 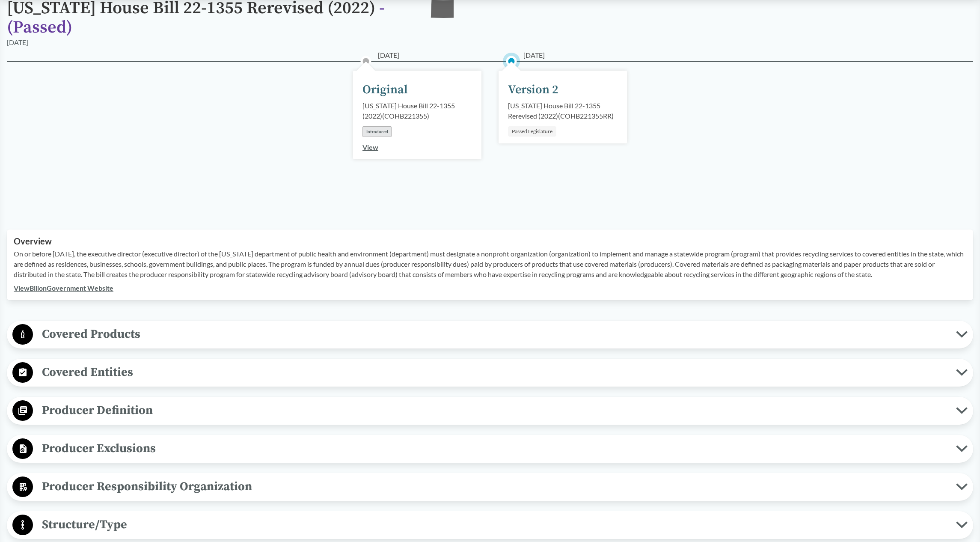 What do you see at coordinates (490, 372) in the screenshot?
I see `button: Covered Entities` at bounding box center [490, 372].